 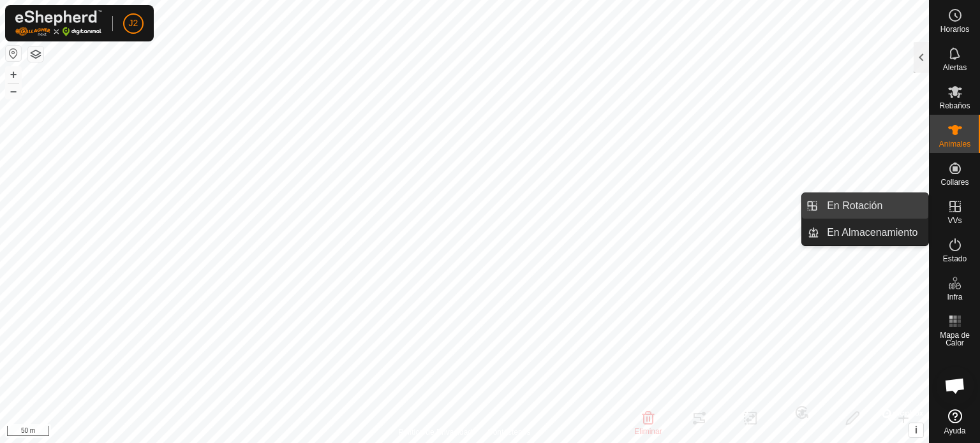 What do you see at coordinates (955, 297) in the screenshot?
I see `span: Infra` at bounding box center [955, 297].